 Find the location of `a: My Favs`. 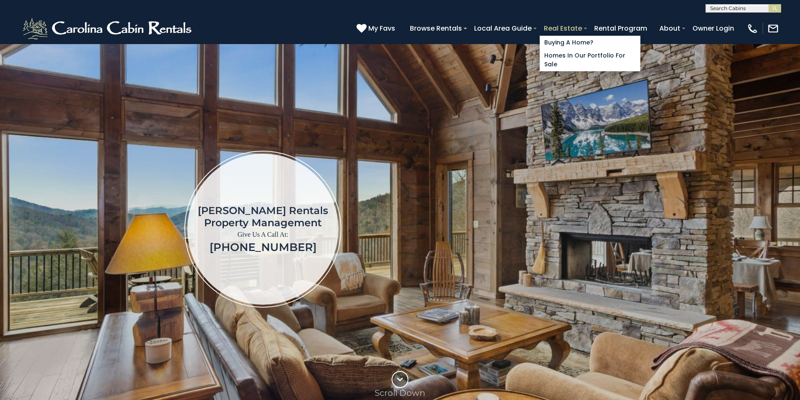

a: My Favs is located at coordinates (377, 29).